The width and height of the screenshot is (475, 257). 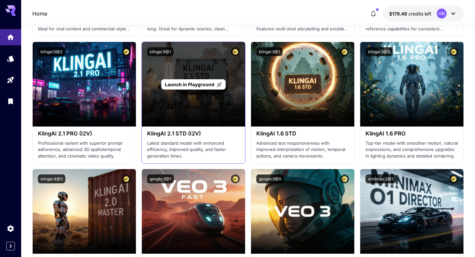 What do you see at coordinates (411, 14) in the screenshot?
I see `div: $179.49396` at bounding box center [411, 14].